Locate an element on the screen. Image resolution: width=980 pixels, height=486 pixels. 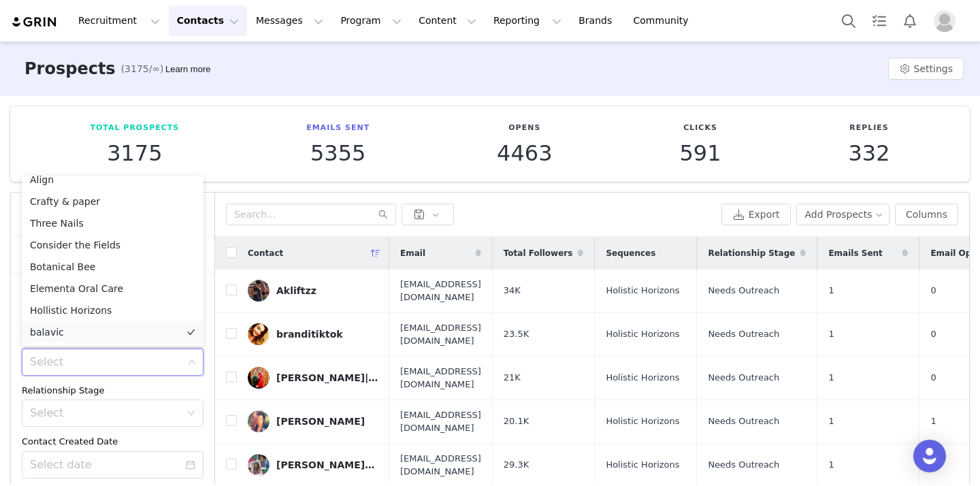
span: Sequences is located at coordinates (630, 253).